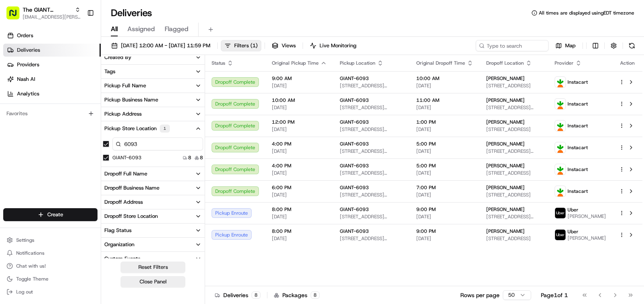 The image size is (644, 304). Describe the element at coordinates (153, 267) in the screenshot. I see `button: Reset Filters` at that location.